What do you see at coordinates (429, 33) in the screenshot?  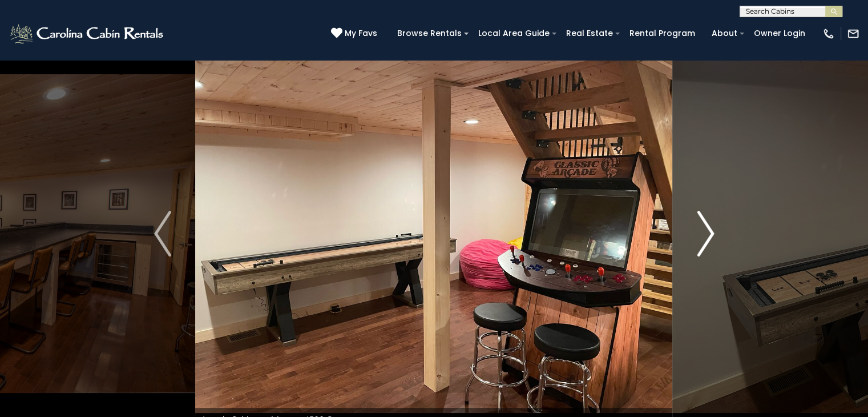 I see `a: Browse Rentals` at bounding box center [429, 33].